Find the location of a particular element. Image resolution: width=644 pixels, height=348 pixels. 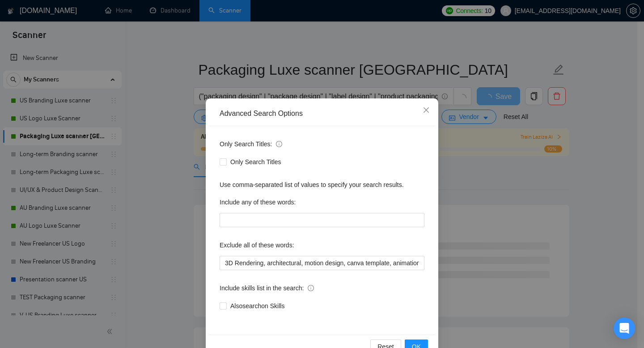

label: Exclude all of these words: is located at coordinates (257, 245).